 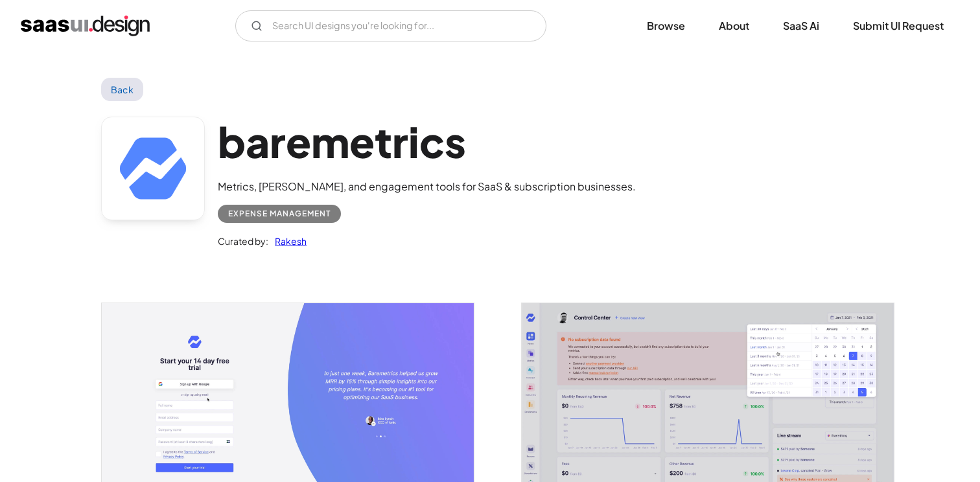 What do you see at coordinates (287, 241) in the screenshot?
I see `a: Rakesh` at bounding box center [287, 241].